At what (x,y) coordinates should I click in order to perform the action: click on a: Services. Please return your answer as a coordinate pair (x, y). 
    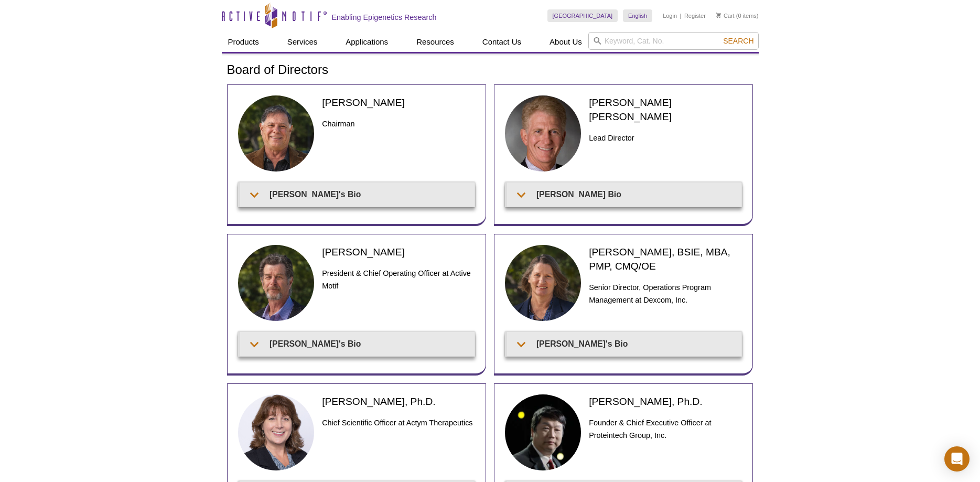
    Looking at the image, I should click on (303, 42).